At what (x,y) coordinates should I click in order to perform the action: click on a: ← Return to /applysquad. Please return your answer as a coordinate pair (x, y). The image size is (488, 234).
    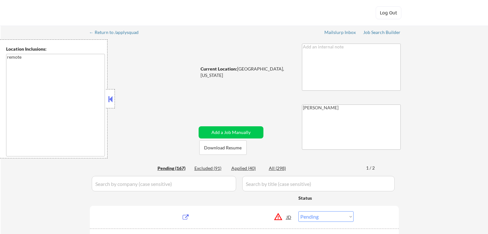
    Looking at the image, I should click on (117, 33).